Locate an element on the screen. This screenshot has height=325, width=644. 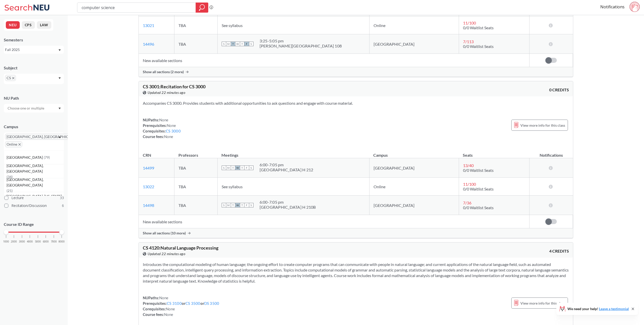
a: 14498 is located at coordinates (148, 205).